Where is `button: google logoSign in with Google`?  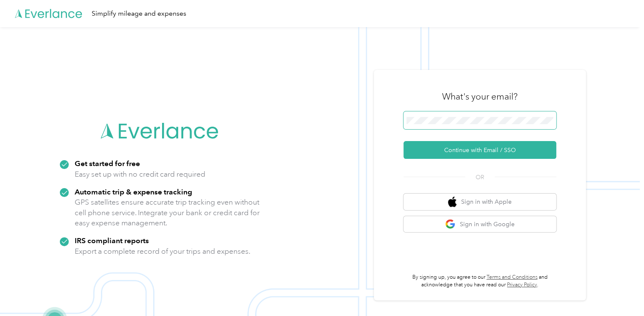 button: google logoSign in with Google is located at coordinates (480, 224).